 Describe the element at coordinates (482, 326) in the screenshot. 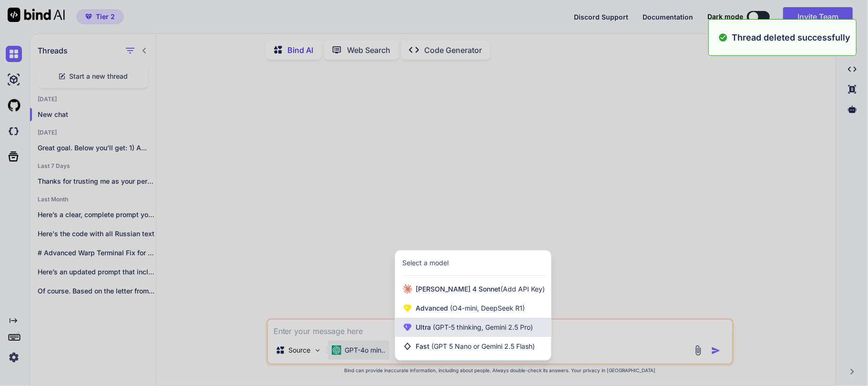

I see `span: (GPT-5 thinking, Gemini 2.5 Pro)` at that location.